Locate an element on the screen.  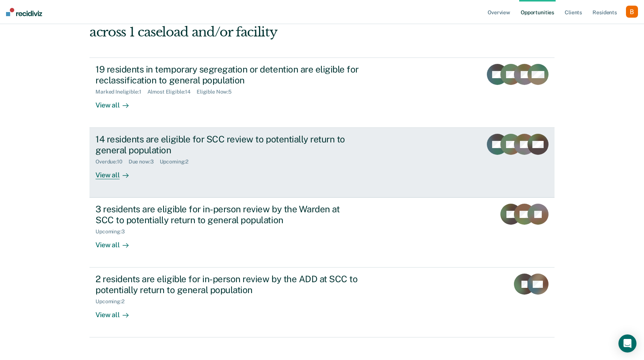
div: 19 residents in temporary segregation or detention are eligible for reclassification to general p... is located at coordinates (227, 75).